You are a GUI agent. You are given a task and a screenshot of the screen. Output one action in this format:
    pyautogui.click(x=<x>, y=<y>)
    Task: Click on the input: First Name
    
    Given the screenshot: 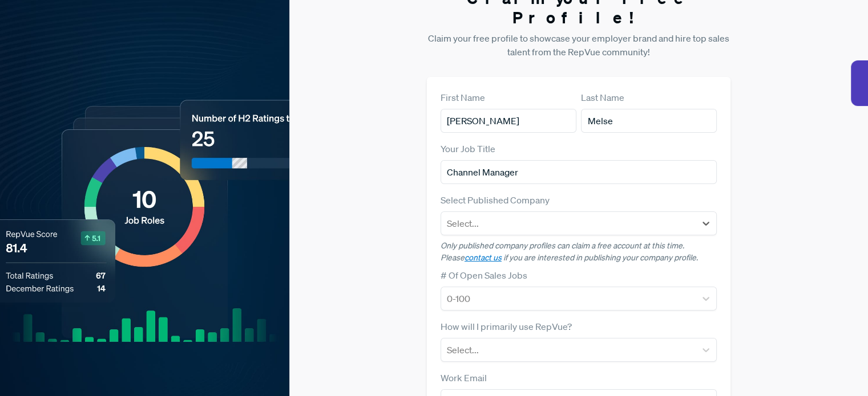 What is the action you would take?
    pyautogui.click(x=508, y=121)
    